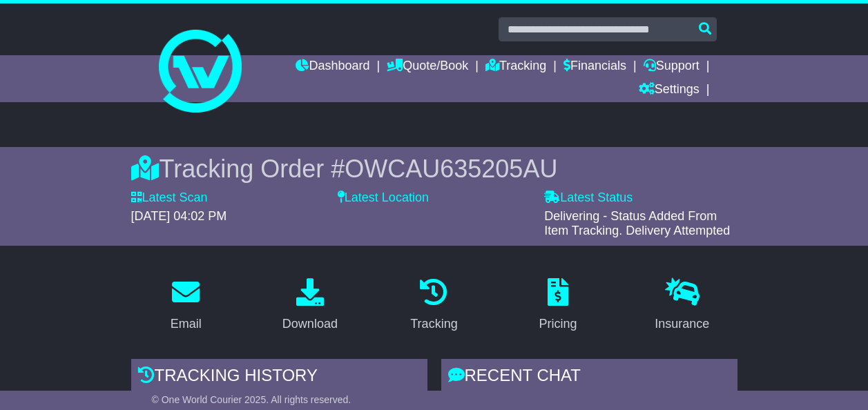 The image size is (868, 410). I want to click on label: Latest Status, so click(589, 198).